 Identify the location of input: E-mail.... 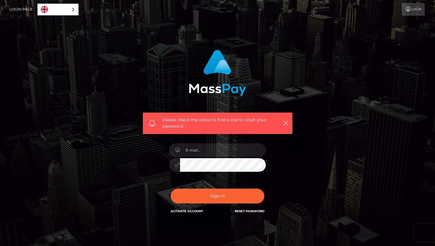
(223, 150).